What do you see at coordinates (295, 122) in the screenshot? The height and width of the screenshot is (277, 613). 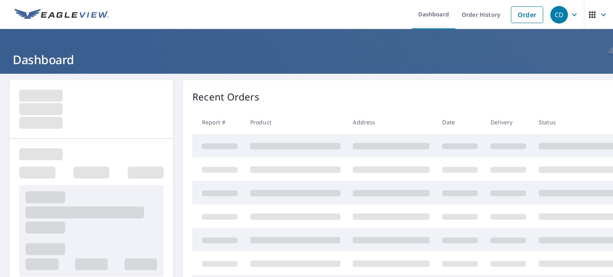 I see `th: Product` at bounding box center [295, 122].